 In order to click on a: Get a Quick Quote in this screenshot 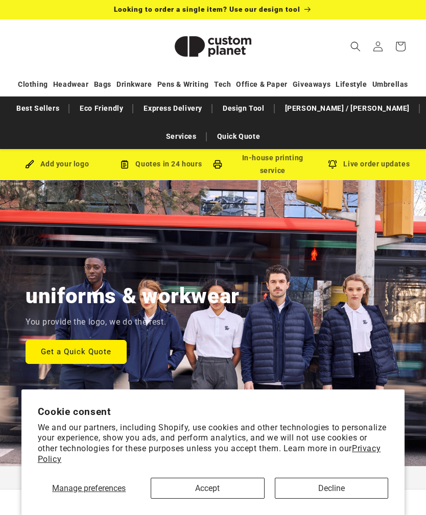, I will do `click(76, 352)`.